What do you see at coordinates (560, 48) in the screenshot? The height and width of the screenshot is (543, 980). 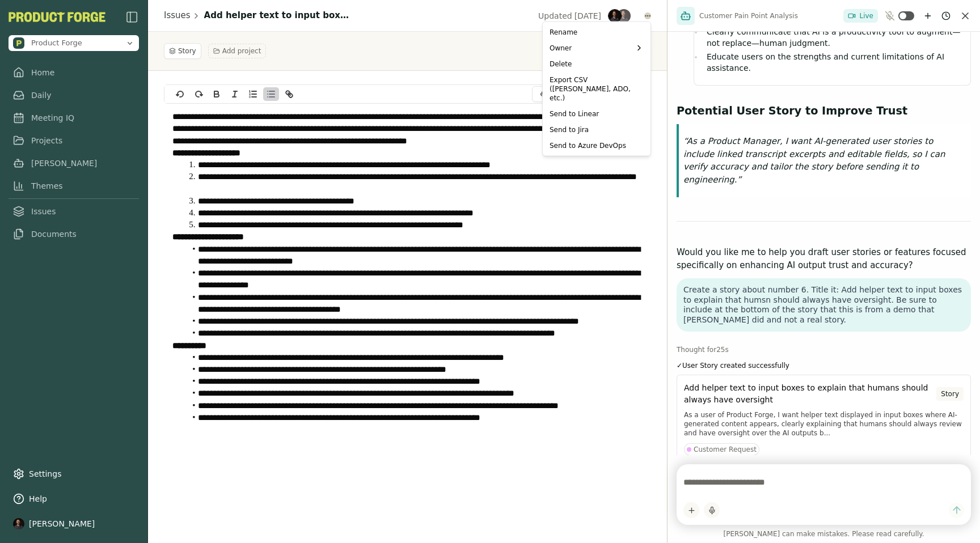 I see `span: Owner` at bounding box center [560, 48].